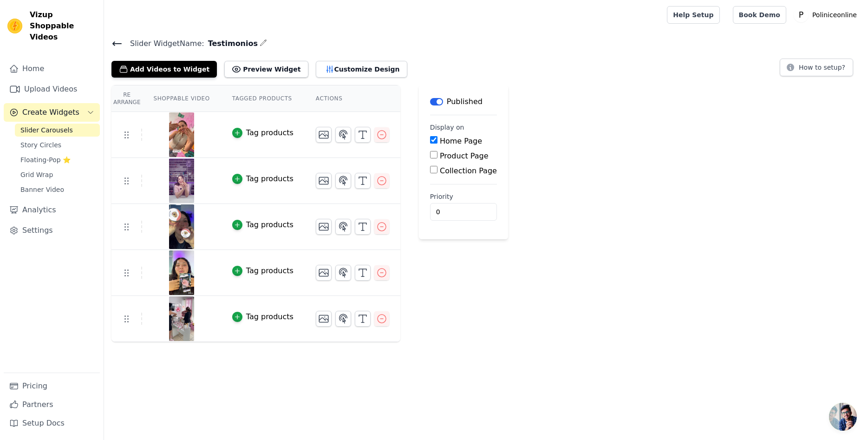 This screenshot has width=868, height=440. I want to click on button: How to setup?, so click(817, 67).